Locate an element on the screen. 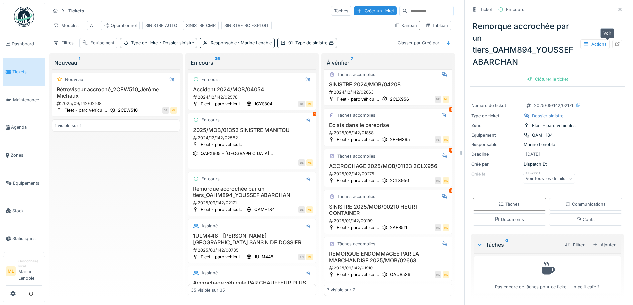 This screenshot has width=633, height=305. div: Communications is located at coordinates (585, 204).